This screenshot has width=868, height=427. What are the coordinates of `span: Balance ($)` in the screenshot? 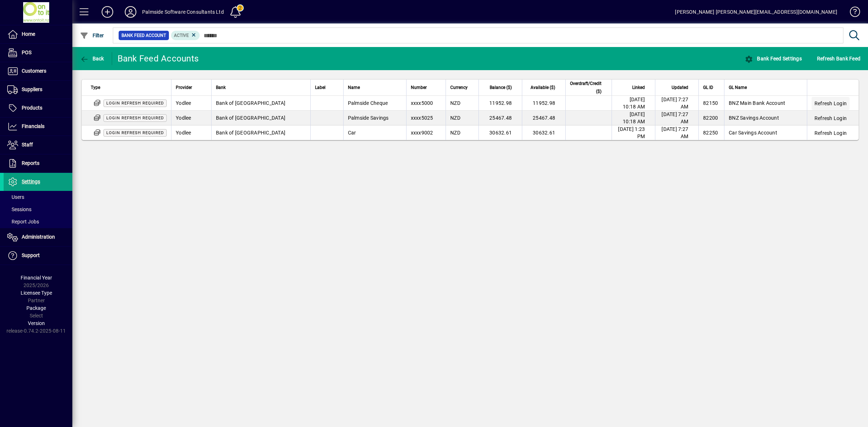 It's located at (500, 87).